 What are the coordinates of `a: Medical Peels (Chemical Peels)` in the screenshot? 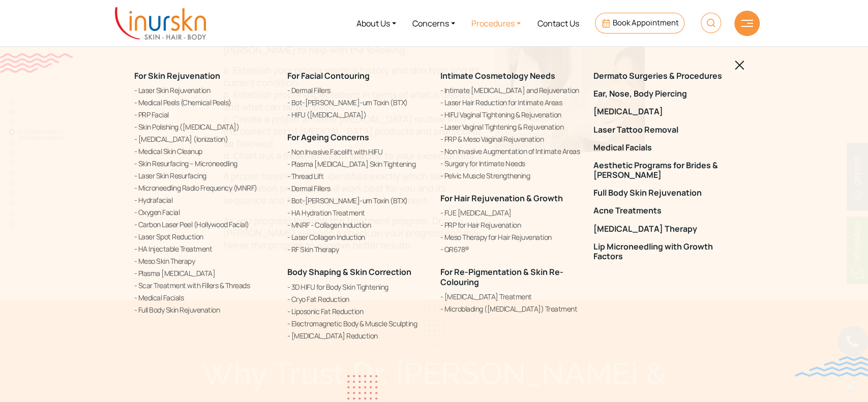 It's located at (204, 102).